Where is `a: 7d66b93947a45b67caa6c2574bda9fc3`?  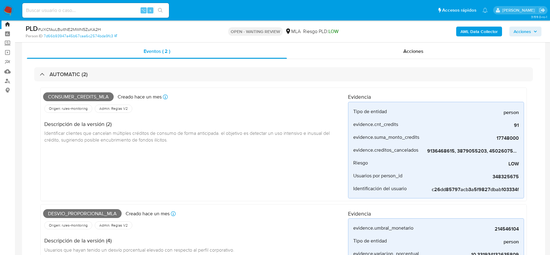 a: 7d66b93947a45b67caa6c2574bda9fc3 is located at coordinates (80, 36).